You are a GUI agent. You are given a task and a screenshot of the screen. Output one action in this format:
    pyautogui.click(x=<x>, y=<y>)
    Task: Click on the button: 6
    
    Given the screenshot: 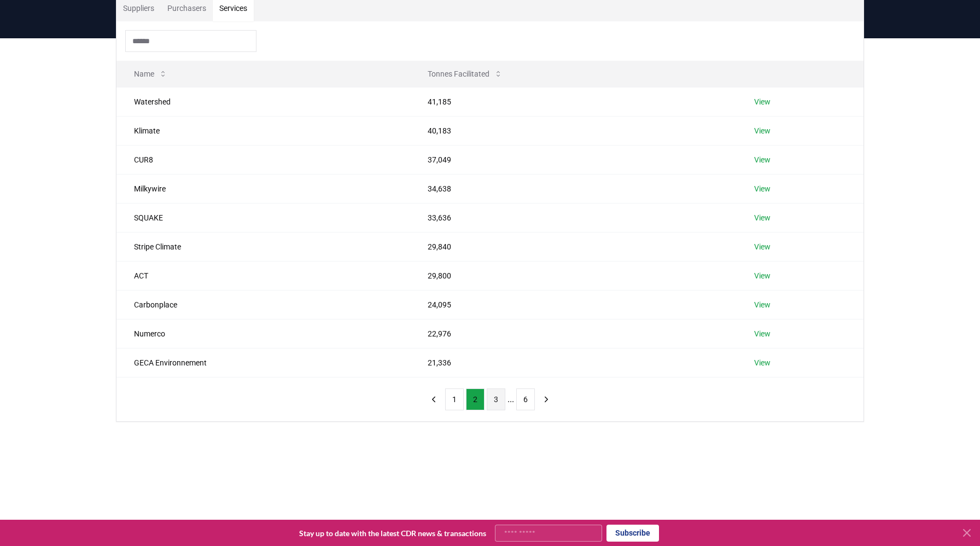 What is the action you would take?
    pyautogui.click(x=526, y=399)
    